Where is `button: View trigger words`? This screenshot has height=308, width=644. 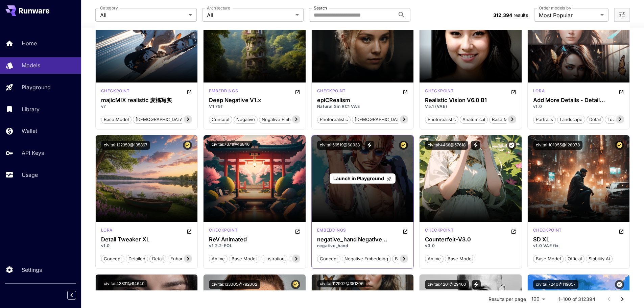 button: View trigger words is located at coordinates (475, 145).